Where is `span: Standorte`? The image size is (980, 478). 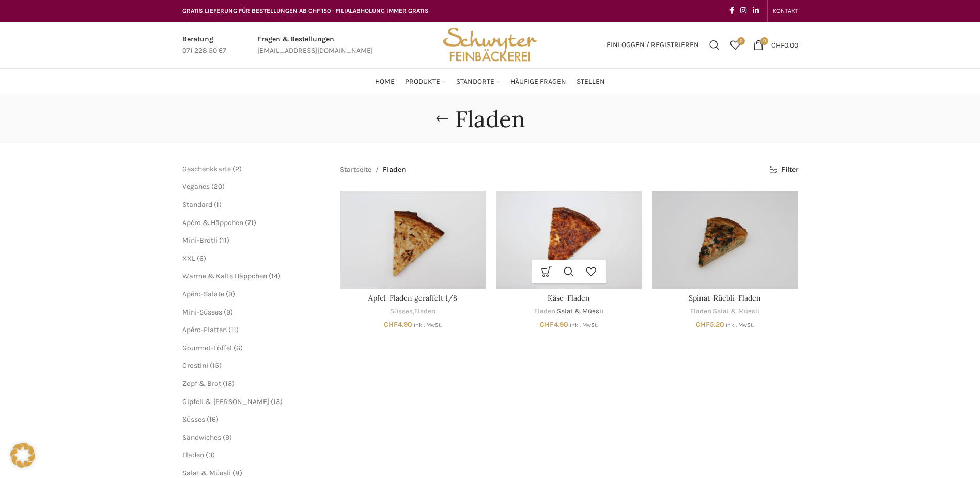 span: Standorte is located at coordinates (476, 81).